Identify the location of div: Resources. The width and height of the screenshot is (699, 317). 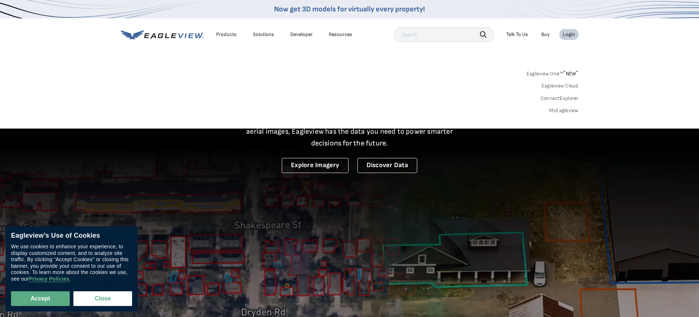
(341, 34).